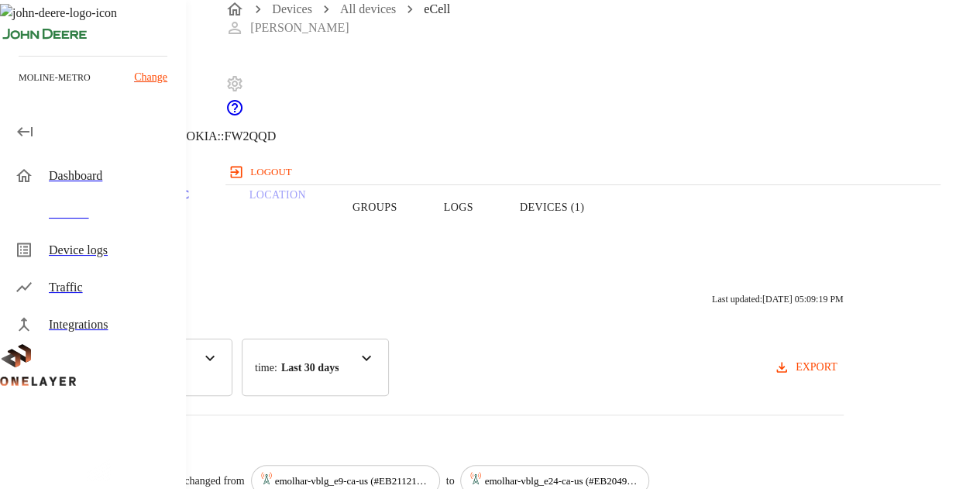  I want to click on a: logout, so click(583, 172).